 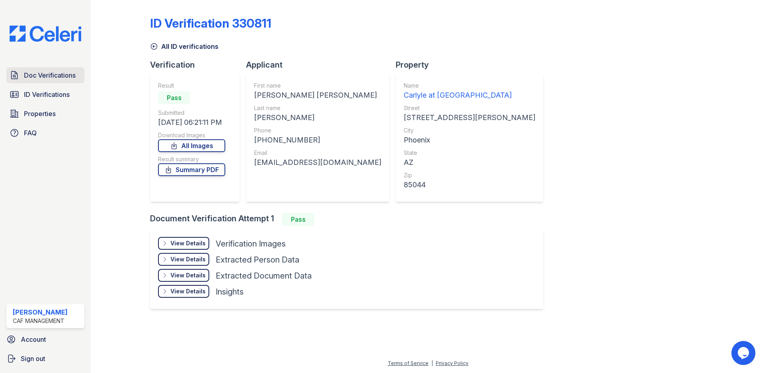 I want to click on div: Extracted Document Data, so click(x=264, y=276).